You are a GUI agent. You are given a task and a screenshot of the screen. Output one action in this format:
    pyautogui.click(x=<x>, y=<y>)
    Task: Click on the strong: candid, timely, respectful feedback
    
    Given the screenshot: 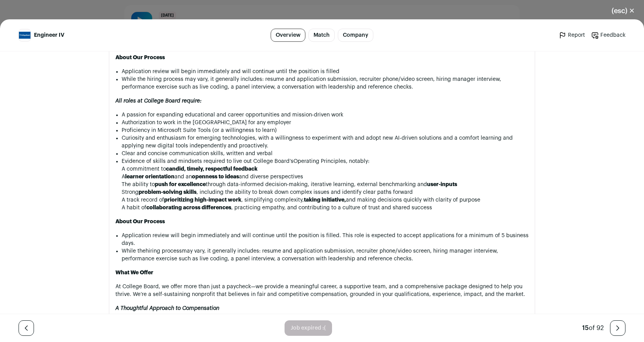 What is the action you would take?
    pyautogui.click(x=212, y=169)
    